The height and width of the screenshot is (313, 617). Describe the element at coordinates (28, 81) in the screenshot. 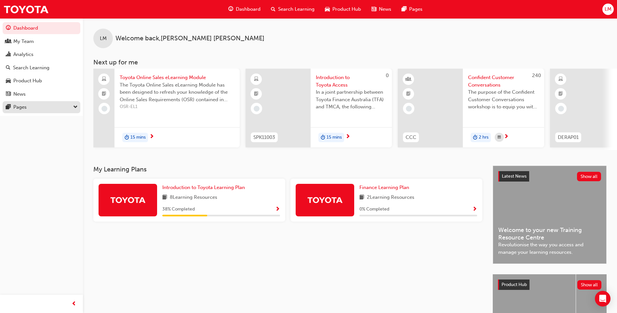

I see `div: Product Hub` at that location.